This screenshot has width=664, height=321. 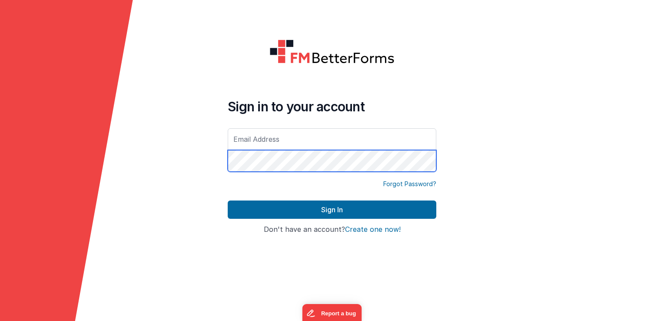 I want to click on input: Email Address, so click(x=332, y=139).